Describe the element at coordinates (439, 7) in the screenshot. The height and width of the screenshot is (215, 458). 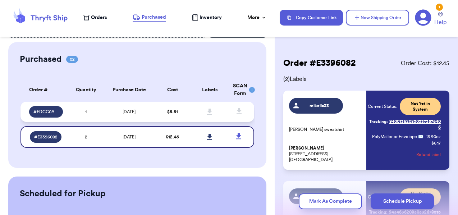
I see `div: 1` at that location.